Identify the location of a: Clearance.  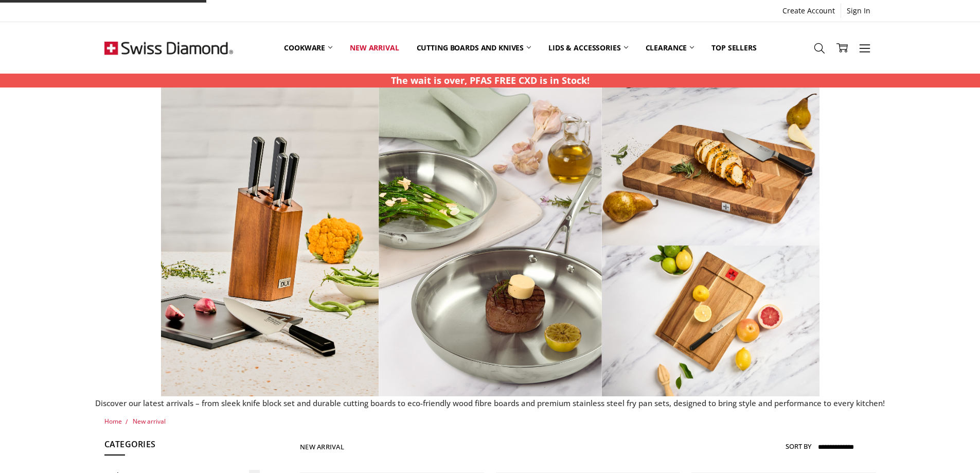
(669, 47).